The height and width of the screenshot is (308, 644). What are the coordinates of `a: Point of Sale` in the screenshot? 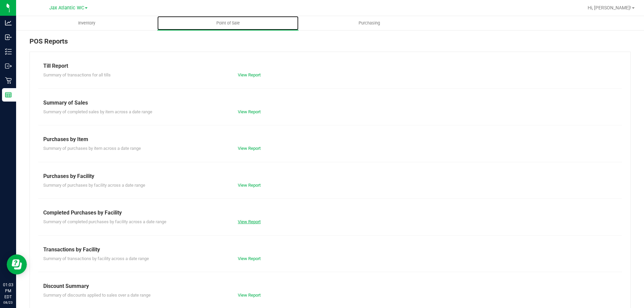 It's located at (228, 23).